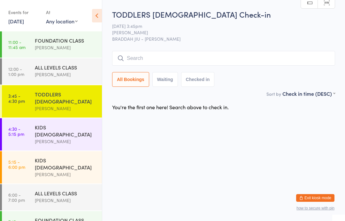 The width and height of the screenshot is (345, 221). What do you see at coordinates (170, 107) in the screenshot?
I see `div: You're the first one here! Search above to check in.` at bounding box center [170, 107].